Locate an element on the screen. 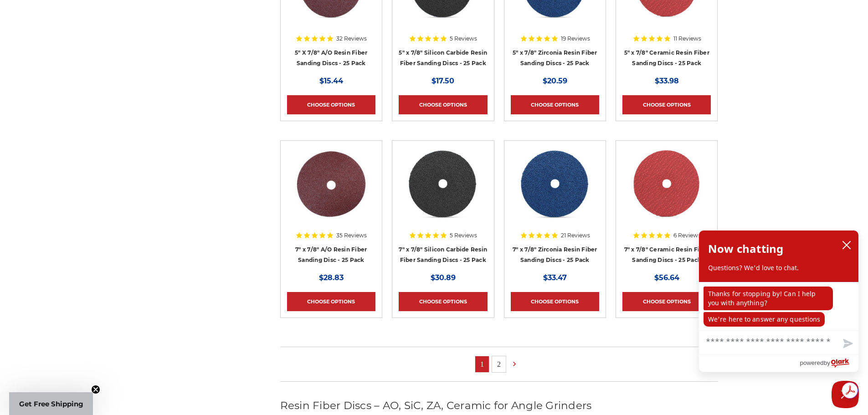 The width and height of the screenshot is (868, 415). span: $56.64 is located at coordinates (666, 277).